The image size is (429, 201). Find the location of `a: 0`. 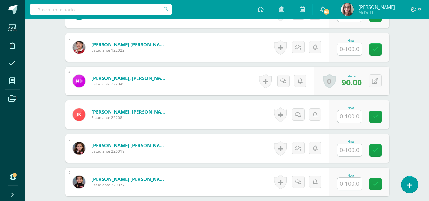

a: 0 is located at coordinates (330, 81).